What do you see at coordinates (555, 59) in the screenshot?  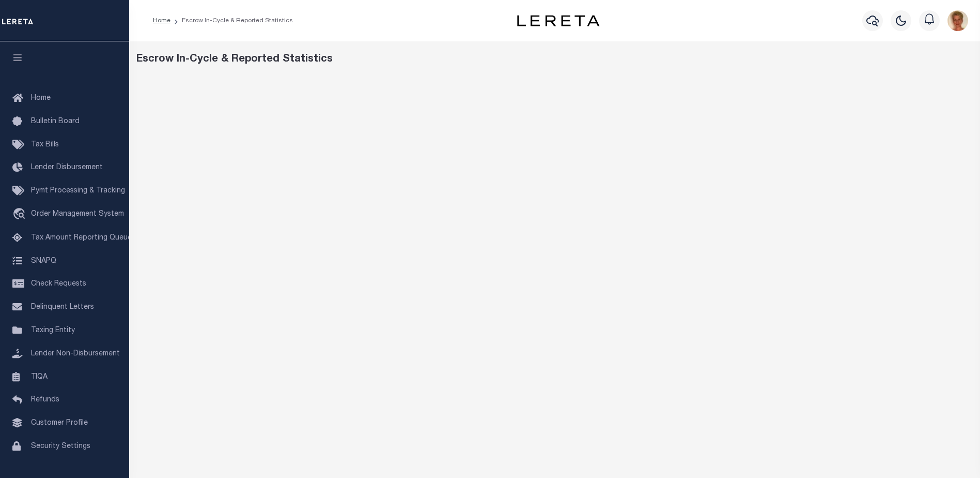 I see `div: Escrow In-Cycle & Reported Statistics` at bounding box center [555, 59].